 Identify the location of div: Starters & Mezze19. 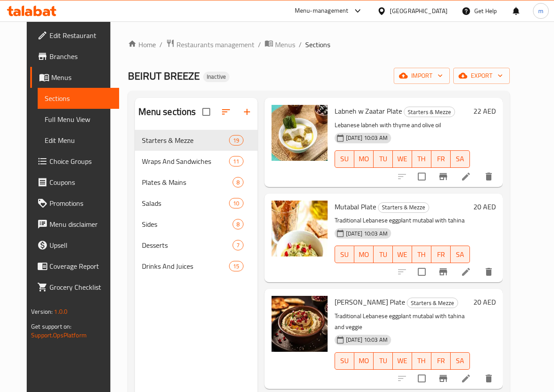
(196, 140).